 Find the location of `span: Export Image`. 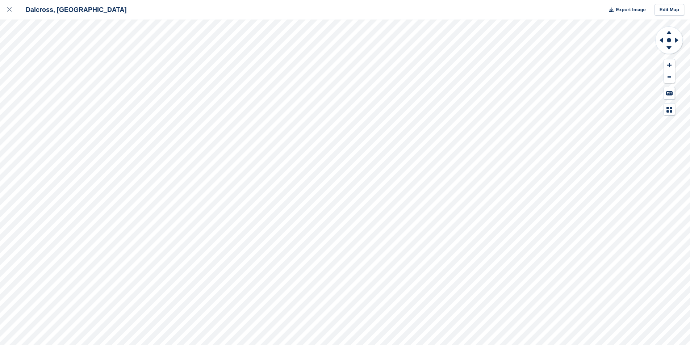

span: Export Image is located at coordinates (631, 10).